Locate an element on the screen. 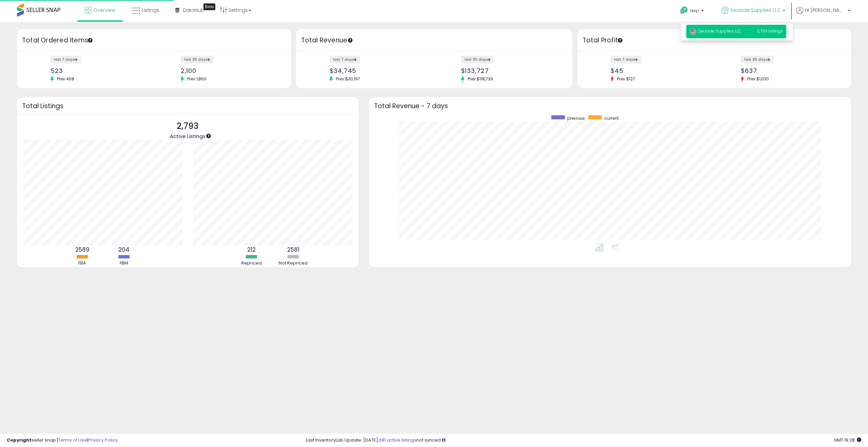 The height and width of the screenshot is (447, 868). div: 2,100 is located at coordinates (230, 71).